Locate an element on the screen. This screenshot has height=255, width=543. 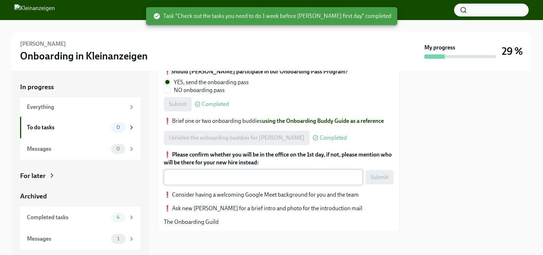
a: Completed tasks4 is located at coordinates (80, 218).